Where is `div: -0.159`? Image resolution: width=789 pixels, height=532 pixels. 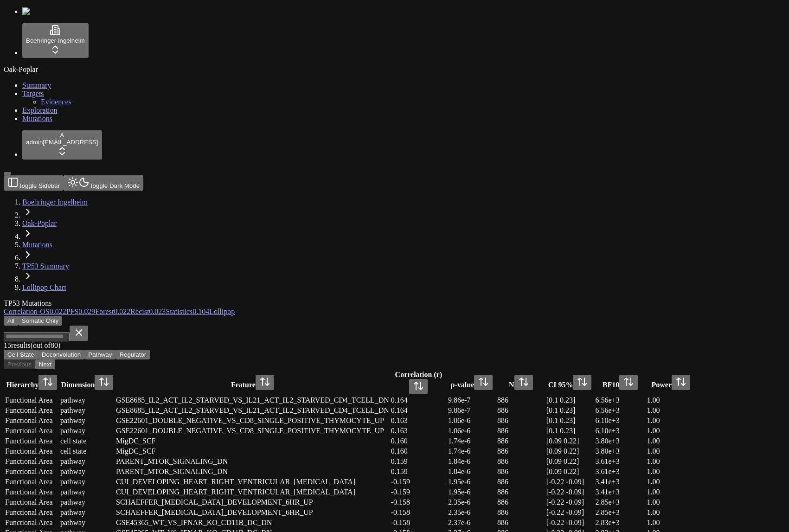
div: -0.159 is located at coordinates (419, 492).